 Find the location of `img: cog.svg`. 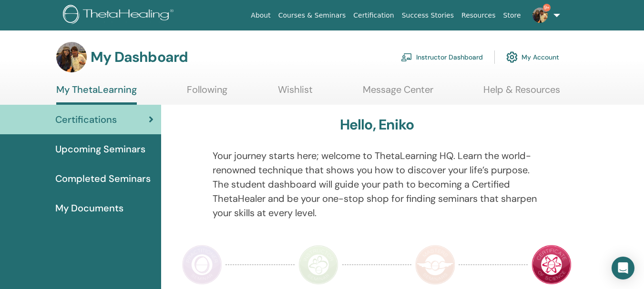

img: cog.svg is located at coordinates (512, 57).